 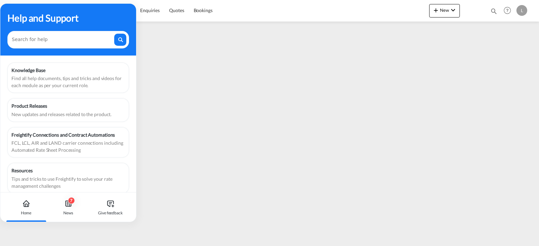 I want to click on img: c67187802a5a11ec94275b5db69a26e6.png, so click(x=33, y=10).